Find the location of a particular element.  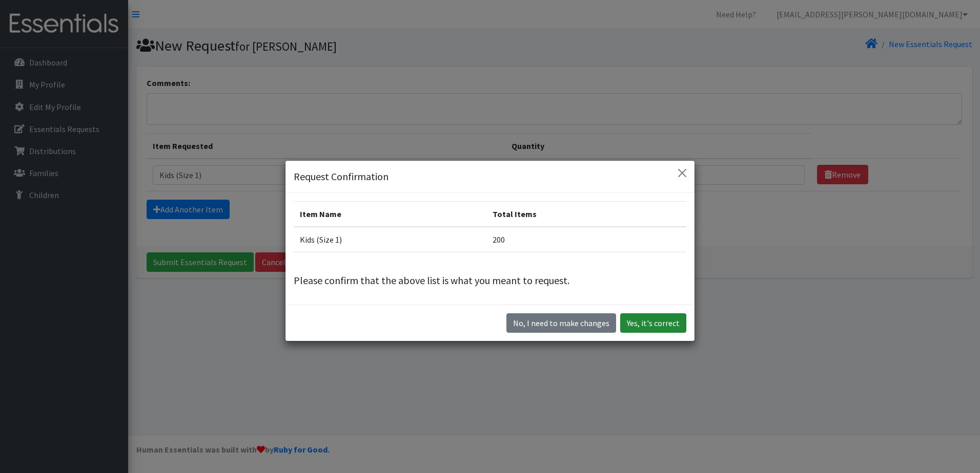

button: Close is located at coordinates (682, 173).